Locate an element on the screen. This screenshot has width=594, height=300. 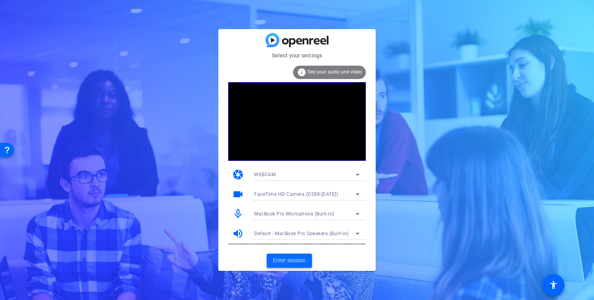
span: Test your audio and video is located at coordinates (335, 72).